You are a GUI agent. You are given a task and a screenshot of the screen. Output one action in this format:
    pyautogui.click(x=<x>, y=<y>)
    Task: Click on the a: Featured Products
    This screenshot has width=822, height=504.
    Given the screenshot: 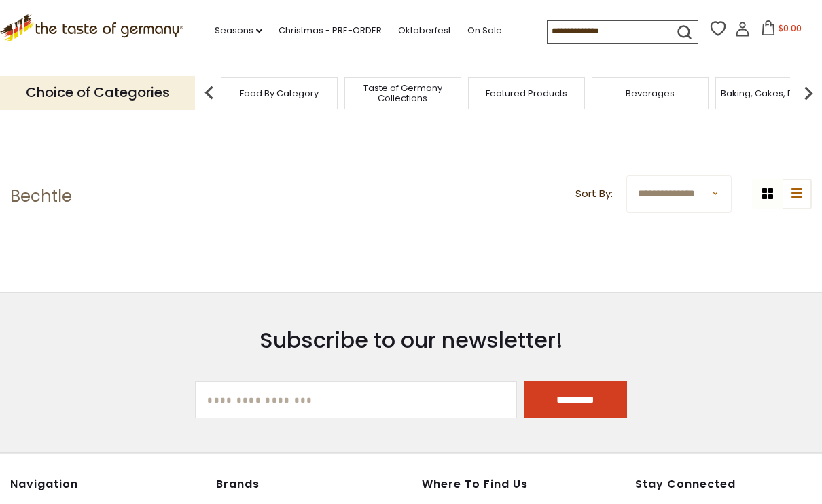 What is the action you would take?
    pyautogui.click(x=527, y=93)
    